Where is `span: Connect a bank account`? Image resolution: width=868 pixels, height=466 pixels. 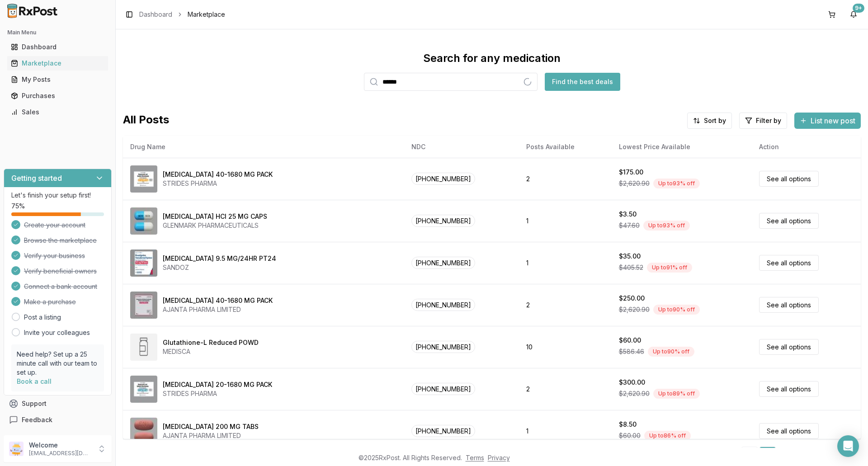 span: Connect a bank account is located at coordinates (61, 287).